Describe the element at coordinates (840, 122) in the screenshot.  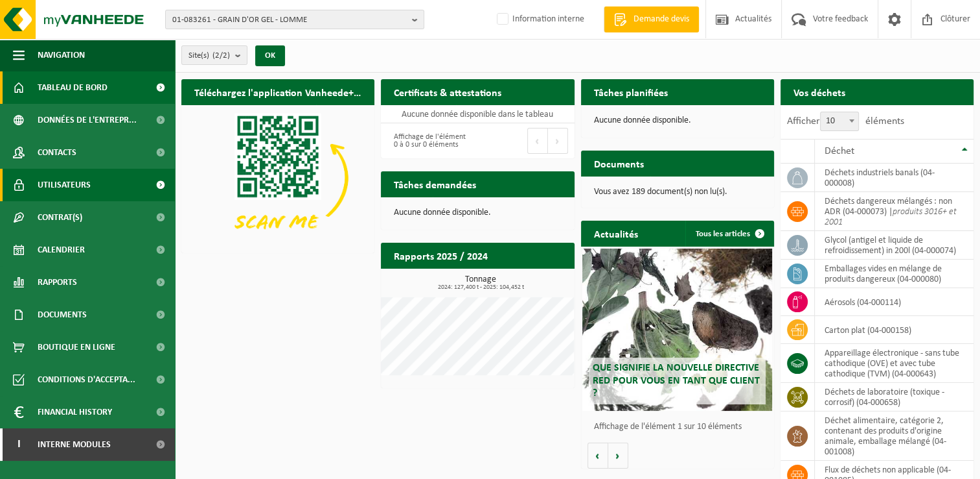
I see `span: 10` at that location.